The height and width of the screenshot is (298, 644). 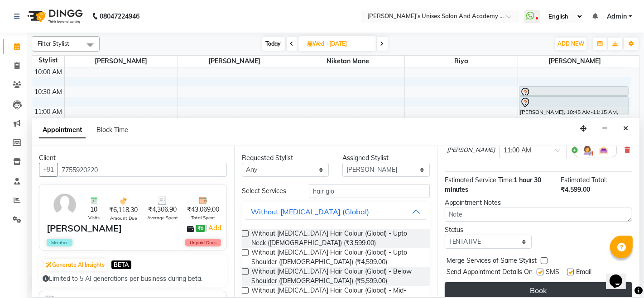 What do you see at coordinates (62, 130) in the screenshot?
I see `span: Appointment` at bounding box center [62, 130].